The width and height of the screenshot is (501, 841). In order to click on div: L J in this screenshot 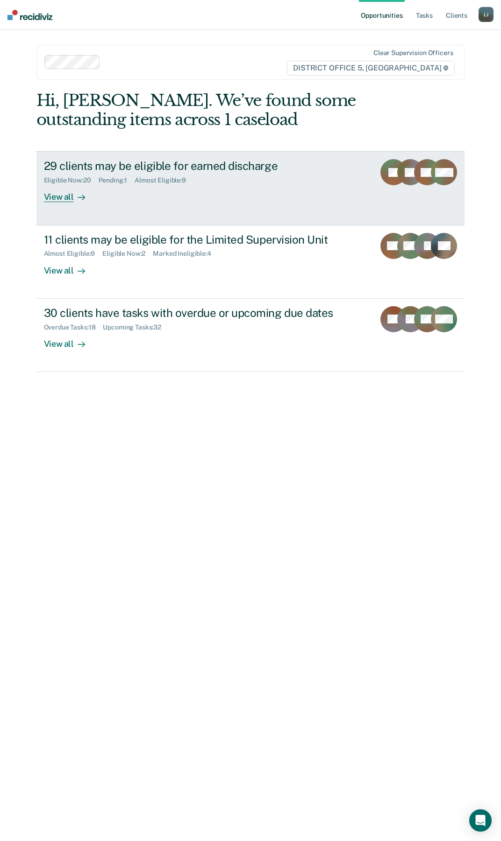, I will do `click(486, 14)`.